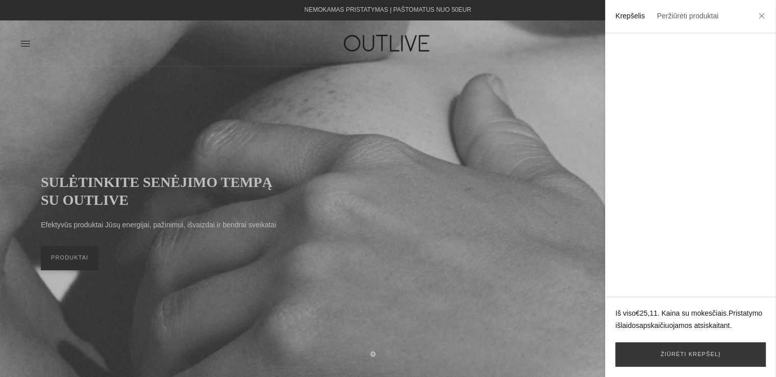 The image size is (776, 377). Describe the element at coordinates (691, 320) in the screenshot. I see `p: Iš viso . Kaina su mokesčiais. apskaičiuojamos atsiskaitant.` at that location.